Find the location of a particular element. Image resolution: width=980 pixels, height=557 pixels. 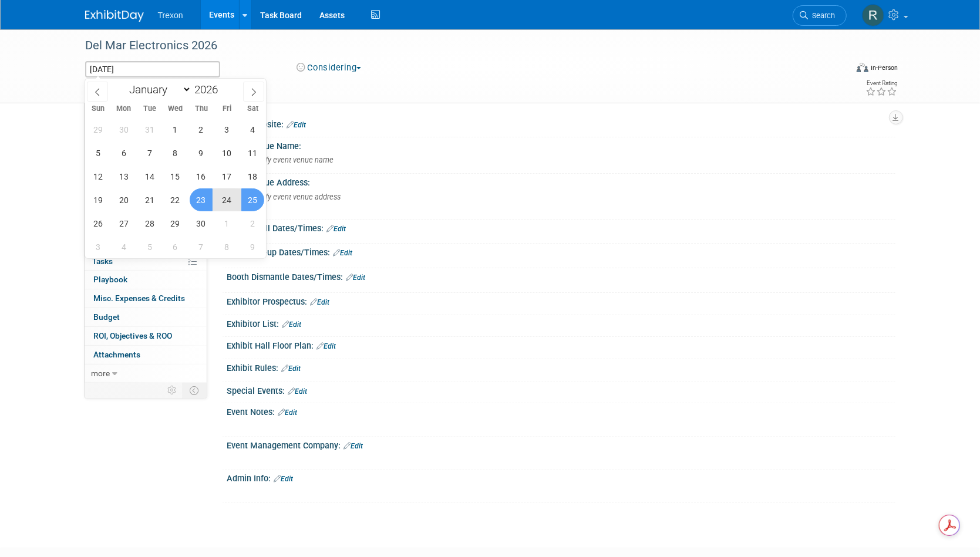

span: May 2, 2026 is located at coordinates (252, 223).